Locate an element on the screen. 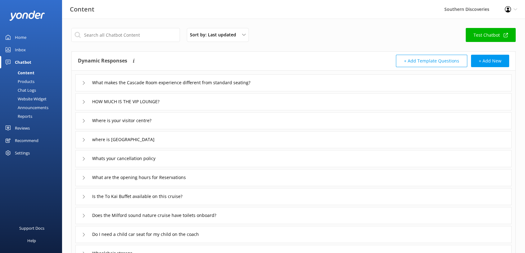 The height and width of the screenshot is (253, 525). a: Products is located at coordinates (33, 81).